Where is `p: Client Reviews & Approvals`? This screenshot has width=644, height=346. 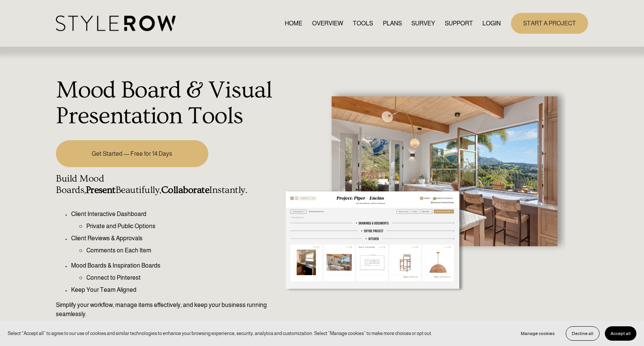
p: Client Reviews & Approvals is located at coordinates (173, 238).